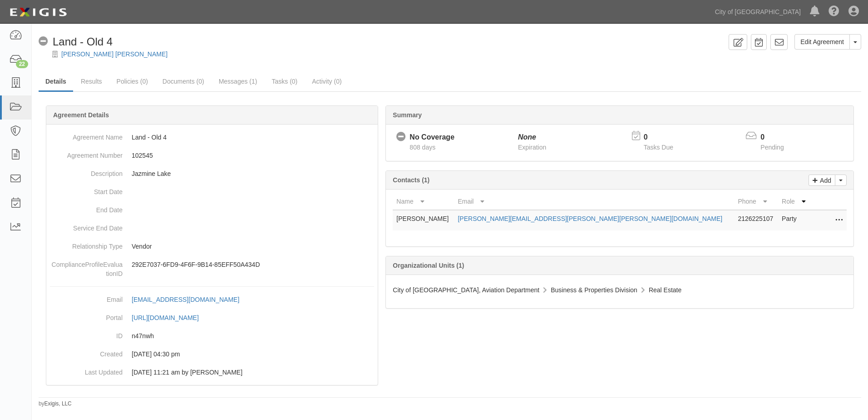 This screenshot has width=868, height=420. I want to click on a: Edit Agreement, so click(822, 42).